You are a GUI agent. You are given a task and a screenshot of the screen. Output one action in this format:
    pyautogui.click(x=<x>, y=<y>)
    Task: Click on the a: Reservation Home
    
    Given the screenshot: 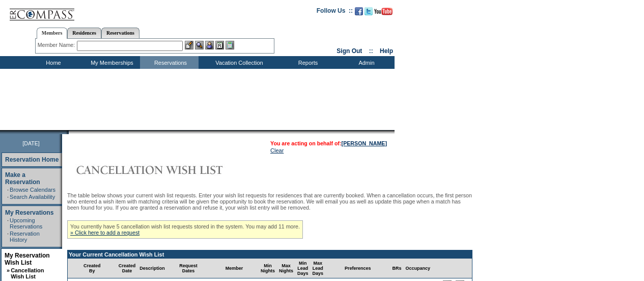 What is the action you would take?
    pyautogui.click(x=31, y=160)
    